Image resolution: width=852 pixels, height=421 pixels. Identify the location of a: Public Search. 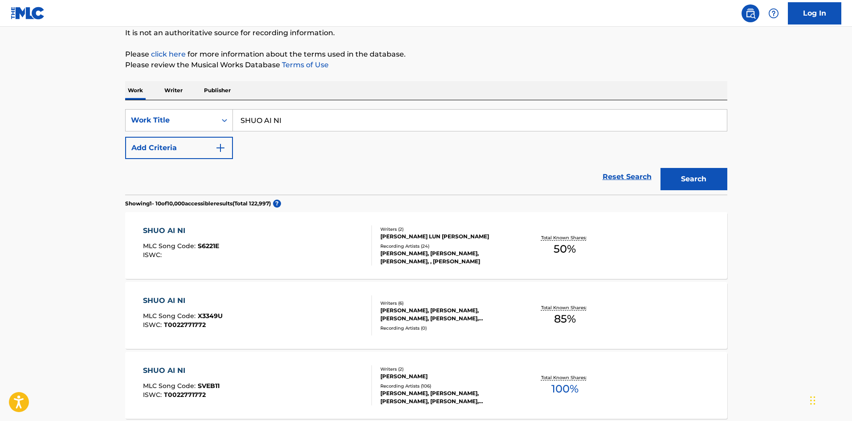
(750, 13).